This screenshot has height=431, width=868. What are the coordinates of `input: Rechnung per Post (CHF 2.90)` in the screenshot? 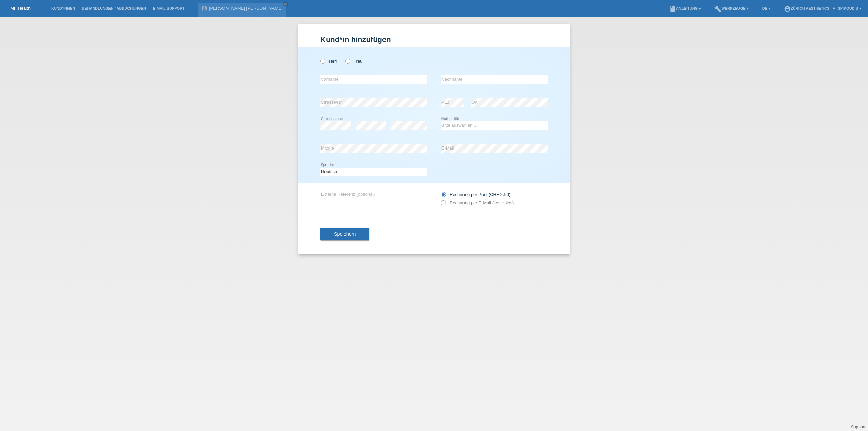 It's located at (443, 196).